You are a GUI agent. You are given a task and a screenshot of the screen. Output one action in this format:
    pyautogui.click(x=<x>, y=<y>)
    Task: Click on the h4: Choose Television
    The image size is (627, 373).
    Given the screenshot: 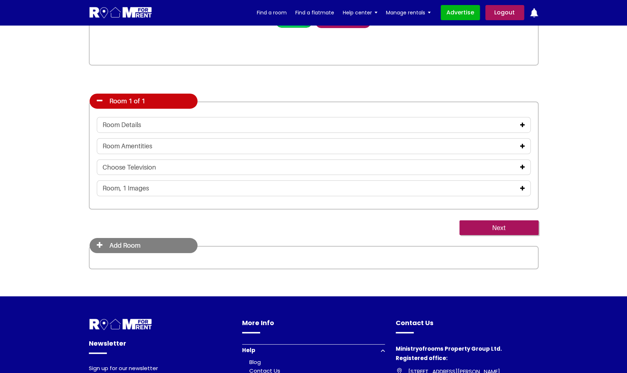 What is the action you would take?
    pyautogui.click(x=129, y=167)
    